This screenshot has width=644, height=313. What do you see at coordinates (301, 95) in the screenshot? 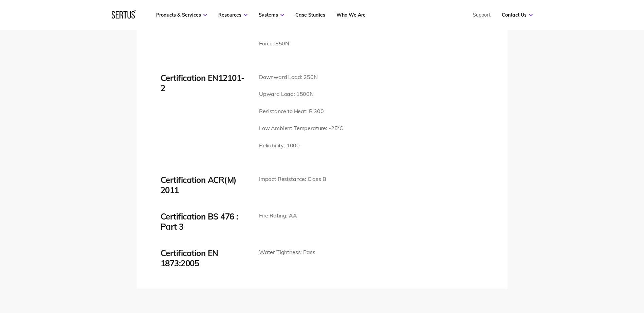
I see `p: Upward Load: 1500N` at bounding box center [301, 95].